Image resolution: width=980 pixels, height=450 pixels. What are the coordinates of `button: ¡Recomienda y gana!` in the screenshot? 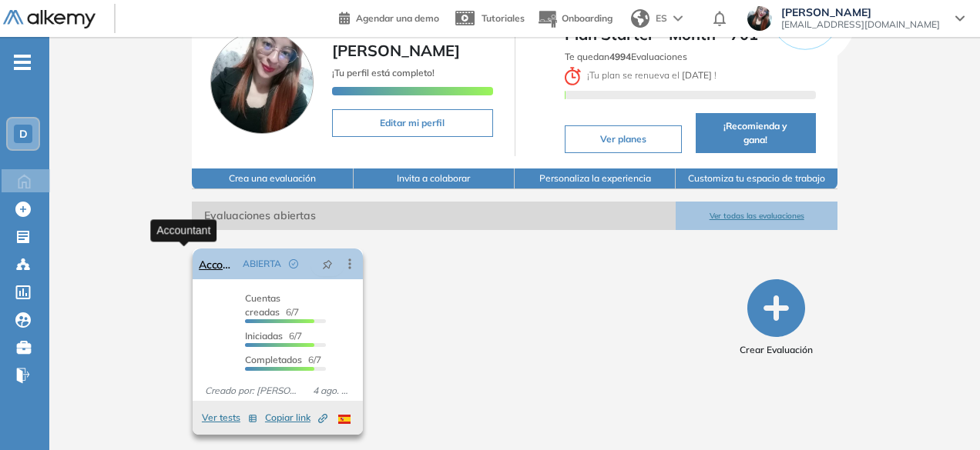 It's located at (755, 133).